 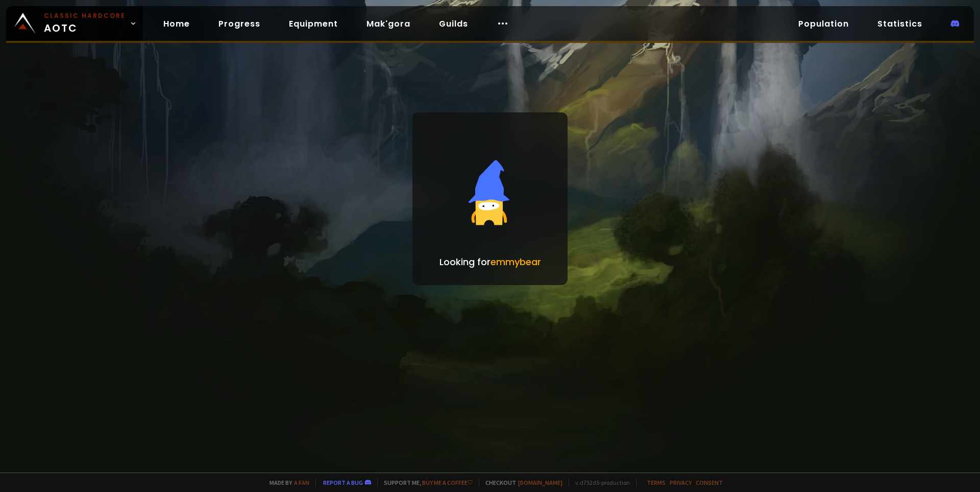 I want to click on span: v. d752d5 - production, so click(x=599, y=482).